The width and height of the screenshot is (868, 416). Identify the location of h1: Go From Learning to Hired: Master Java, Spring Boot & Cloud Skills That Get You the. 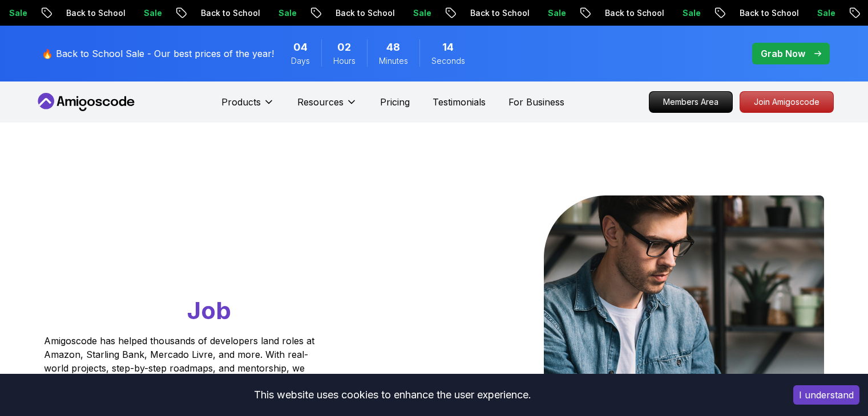
(201, 261).